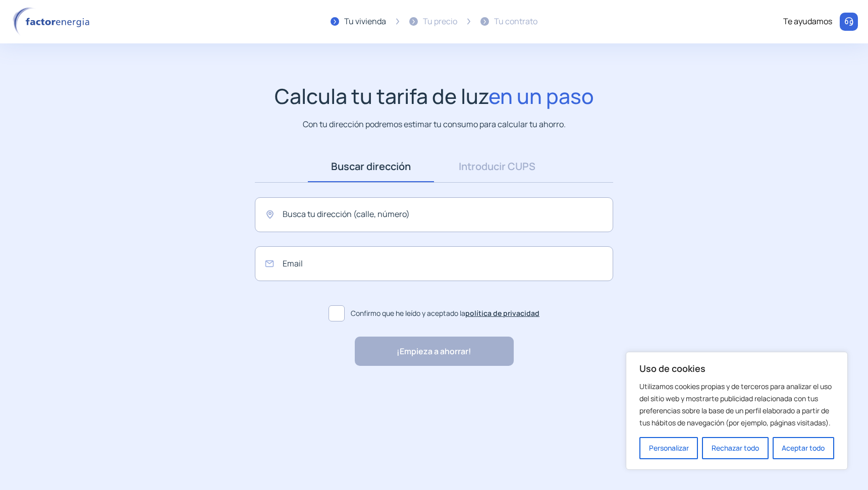 The image size is (868, 490). Describe the element at coordinates (807, 22) in the screenshot. I see `div: Te ayudamos` at that location.